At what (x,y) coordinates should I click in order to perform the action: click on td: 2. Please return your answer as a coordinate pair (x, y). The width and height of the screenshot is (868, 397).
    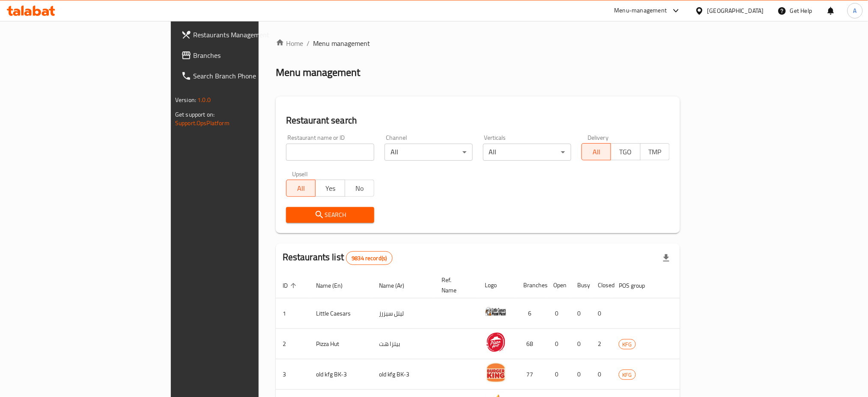
    Looking at the image, I should click on (601, 344).